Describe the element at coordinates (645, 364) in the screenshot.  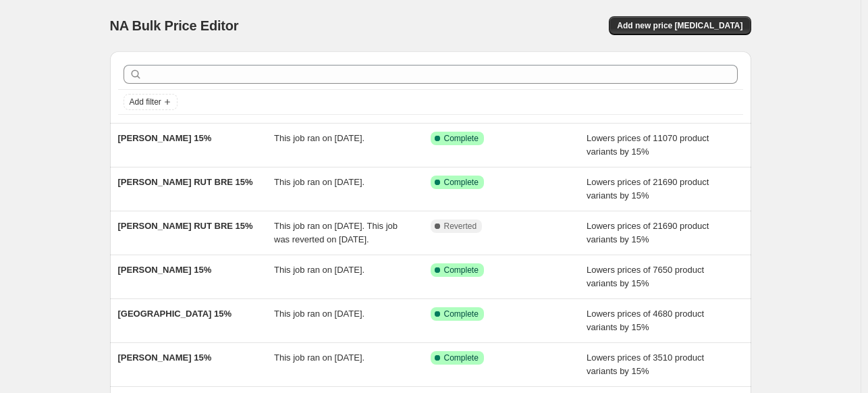
I see `span: Lowers prices of 3510 product variants by 15%` at that location.